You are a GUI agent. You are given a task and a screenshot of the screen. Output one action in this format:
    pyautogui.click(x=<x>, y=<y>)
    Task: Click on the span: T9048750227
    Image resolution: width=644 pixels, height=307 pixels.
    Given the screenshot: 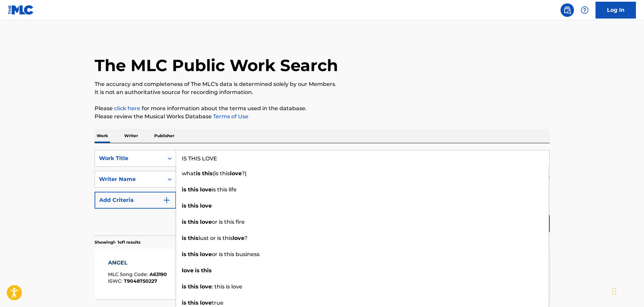 What is the action you would take?
    pyautogui.click(x=141, y=281)
    